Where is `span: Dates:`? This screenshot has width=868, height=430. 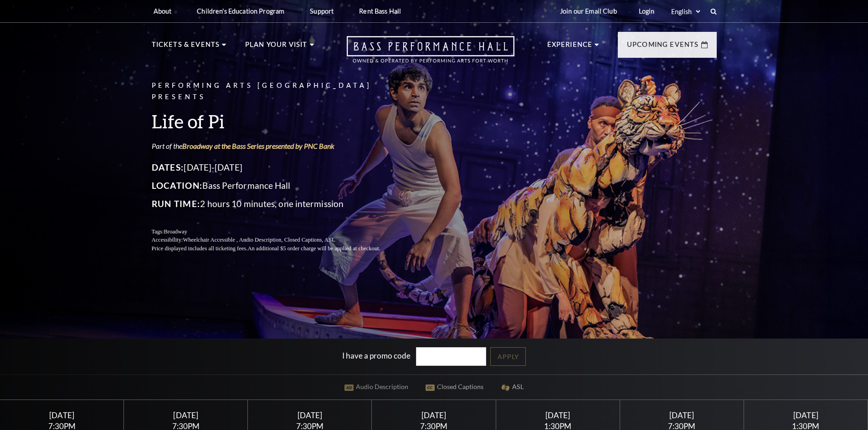
span: Dates: is located at coordinates (168, 167).